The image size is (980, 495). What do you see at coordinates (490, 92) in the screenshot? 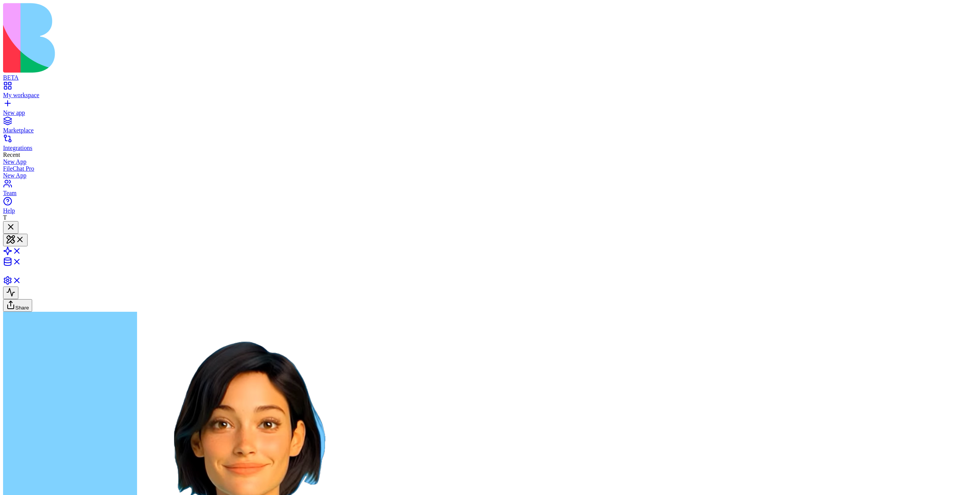
I see `a: My workspace` at bounding box center [490, 92].